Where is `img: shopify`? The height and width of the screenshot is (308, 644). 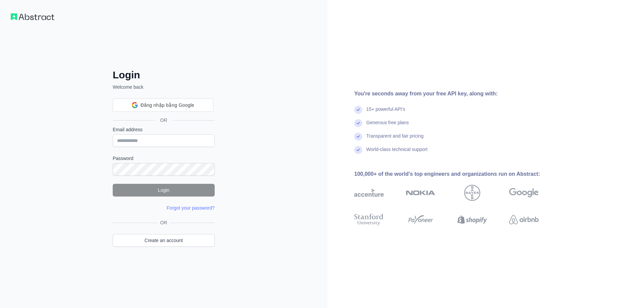
img: shopify is located at coordinates (473, 220).